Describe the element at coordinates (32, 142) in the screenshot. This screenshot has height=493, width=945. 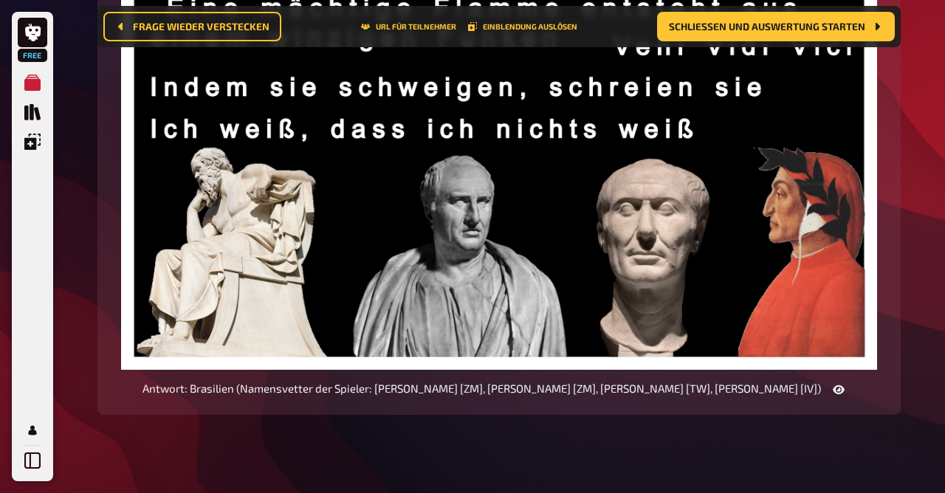
I see `a: Einblendungen` at that location.